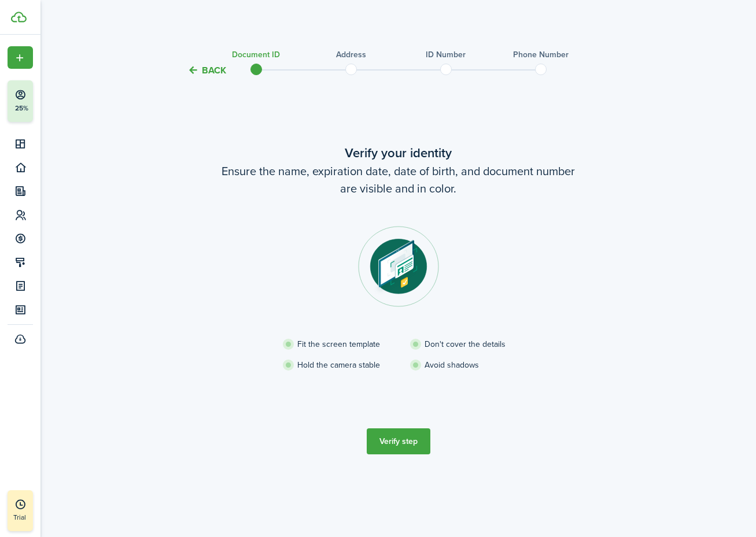 The image size is (756, 537). I want to click on p: Trial, so click(36, 517).